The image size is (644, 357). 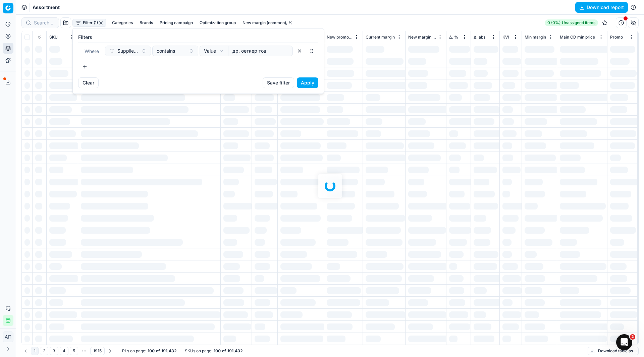 What do you see at coordinates (128, 51) in the screenshot?
I see `span: Supplier name` at bounding box center [128, 51].